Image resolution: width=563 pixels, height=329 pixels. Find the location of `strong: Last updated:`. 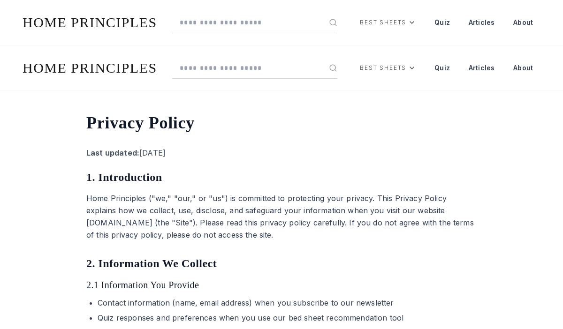

strong: Last updated: is located at coordinates (113, 153).